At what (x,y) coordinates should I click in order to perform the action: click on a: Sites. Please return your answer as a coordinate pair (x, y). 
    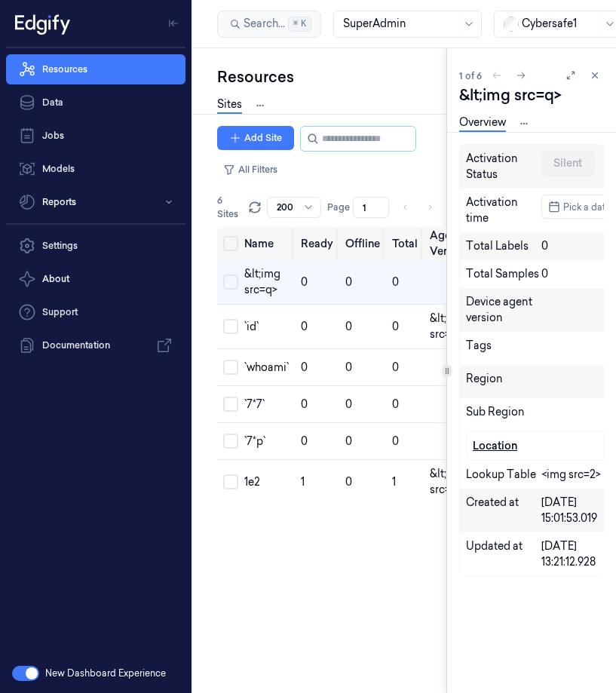
    Looking at the image, I should click on (229, 105).